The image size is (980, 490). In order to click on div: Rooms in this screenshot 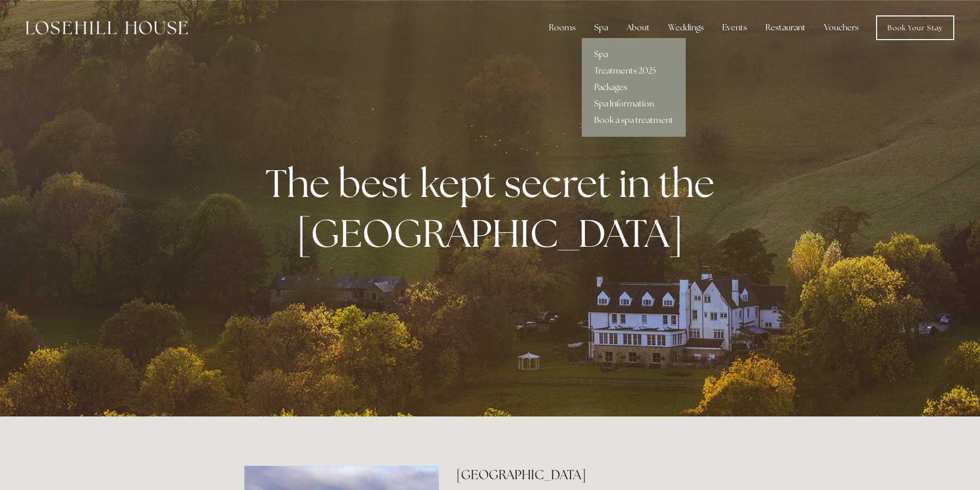, I will do `click(563, 28)`.